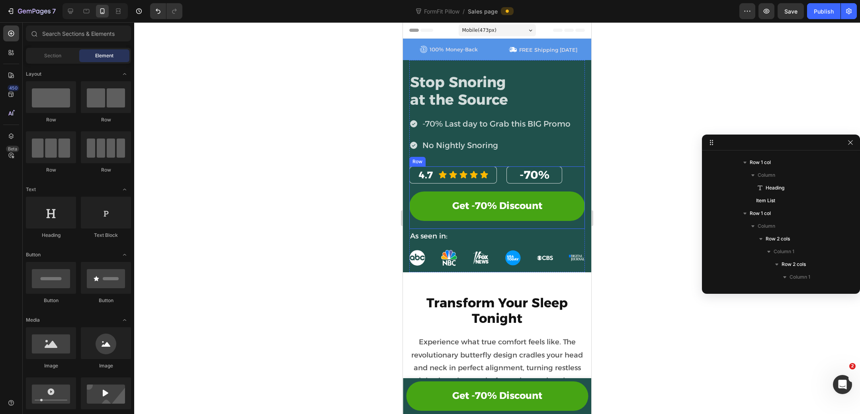 The height and width of the screenshot is (414, 860). Describe the element at coordinates (110, 236) in the screenshot. I see `img: gempages_577712881215210000-90d4babd-d524-44a0-90b3-ea3d9eec673e.svg` at that location.